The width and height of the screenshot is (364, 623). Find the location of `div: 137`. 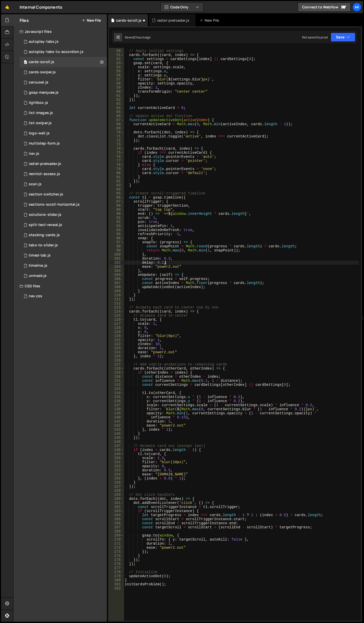

div: 137 is located at coordinates (116, 405).